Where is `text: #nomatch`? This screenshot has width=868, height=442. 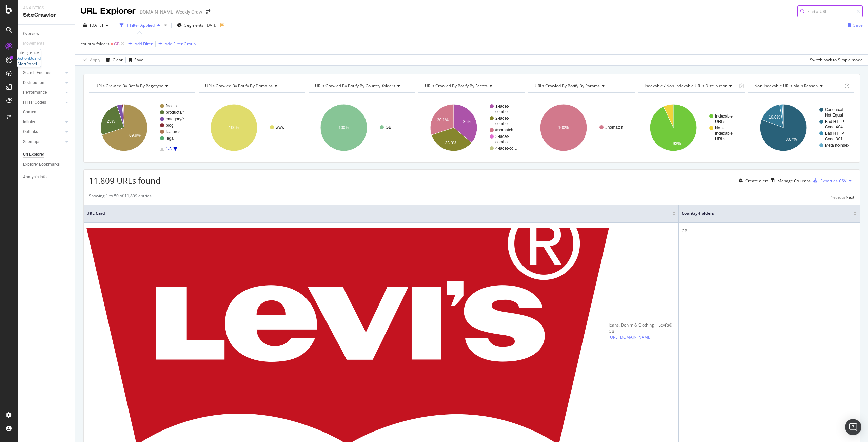 text: #nomatch is located at coordinates (614, 128).